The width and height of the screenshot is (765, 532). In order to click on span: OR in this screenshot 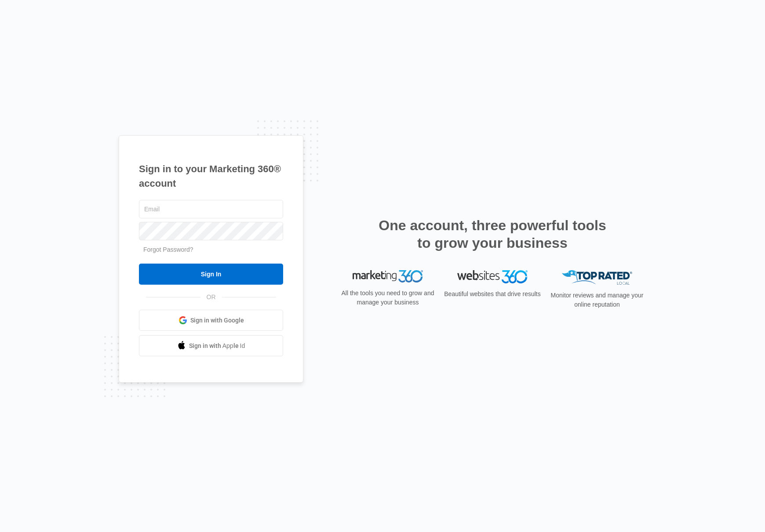, I will do `click(211, 297)`.